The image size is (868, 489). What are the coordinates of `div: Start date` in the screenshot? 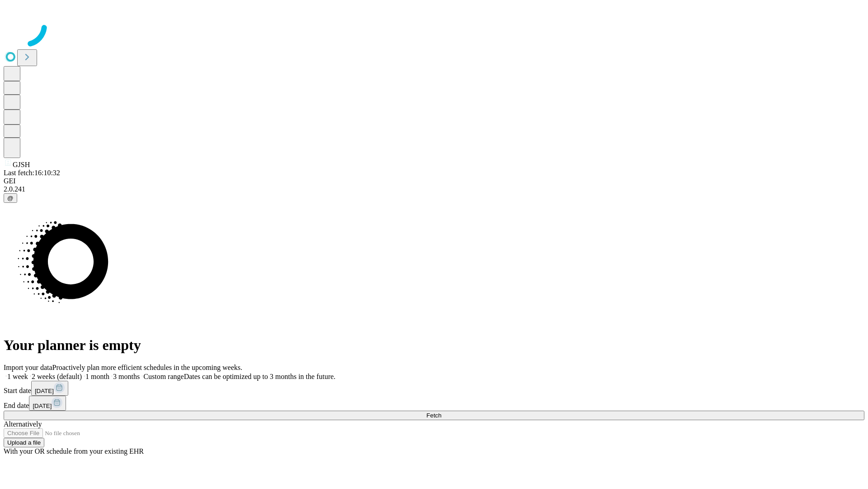 It's located at (434, 388).